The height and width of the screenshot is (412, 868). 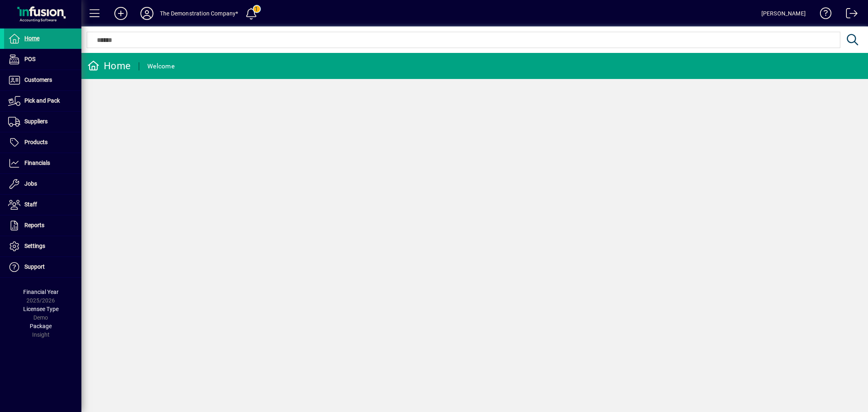 I want to click on a: Financials, so click(x=43, y=163).